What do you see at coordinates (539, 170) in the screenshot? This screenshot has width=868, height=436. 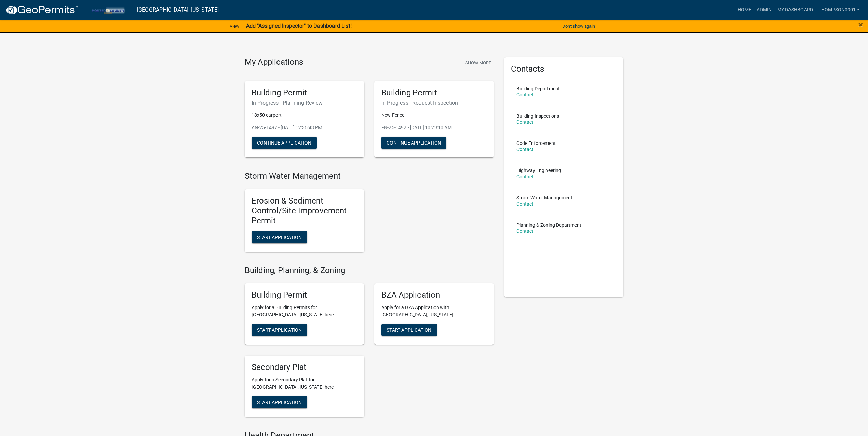 I see `p: Highway Engineering` at bounding box center [539, 170].